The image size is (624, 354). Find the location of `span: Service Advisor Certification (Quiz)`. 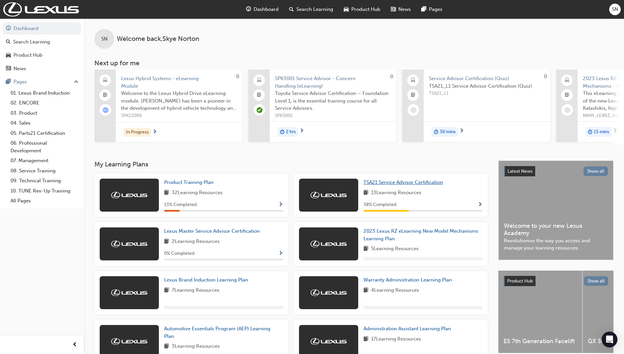

span: Service Advisor Certification (Quiz) is located at coordinates (487, 78).